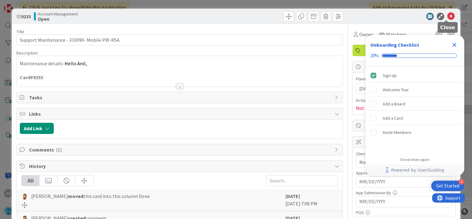 The height and width of the screenshot is (219, 472). Describe the element at coordinates (76, 63) in the screenshot. I see `span: Hello Anil,` at that location.